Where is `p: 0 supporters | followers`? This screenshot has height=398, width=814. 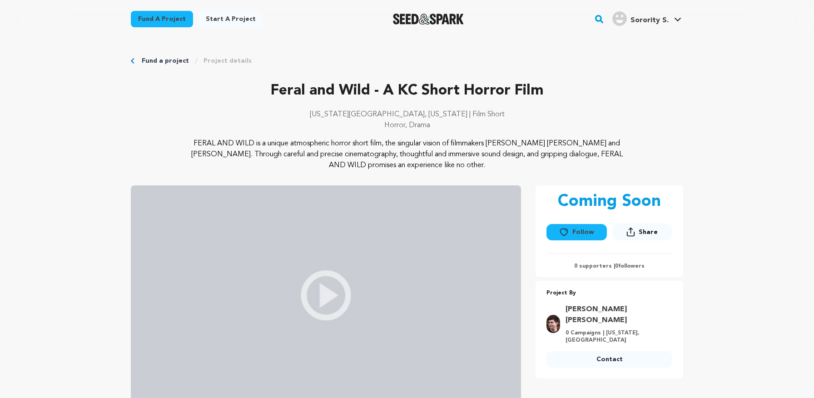 p: 0 supporters | followers is located at coordinates (609, 266).